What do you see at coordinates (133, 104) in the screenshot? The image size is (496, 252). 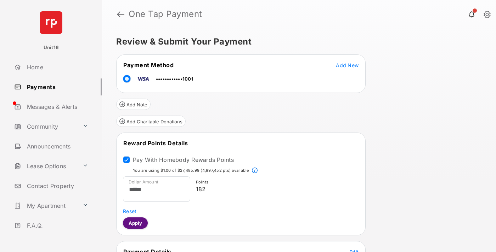 I see `button: Add Note` at bounding box center [133, 104].